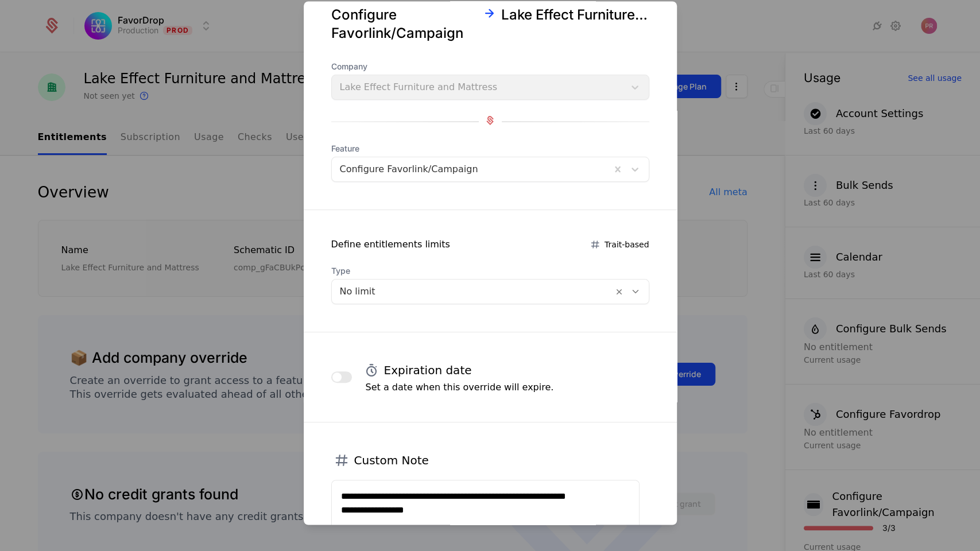 This screenshot has height=551, width=980. Describe the element at coordinates (490, 271) in the screenshot. I see `span: Type` at that location.